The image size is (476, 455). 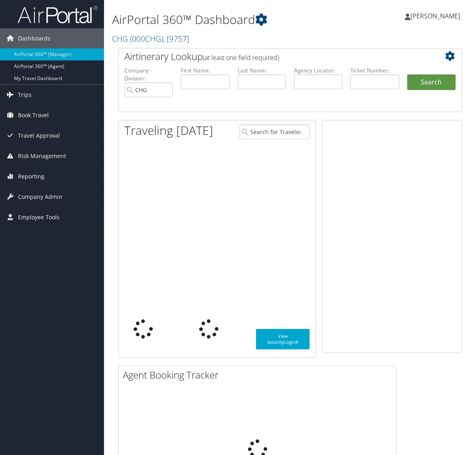 What do you see at coordinates (205, 70) in the screenshot?
I see `label: First Name:` at bounding box center [205, 70].